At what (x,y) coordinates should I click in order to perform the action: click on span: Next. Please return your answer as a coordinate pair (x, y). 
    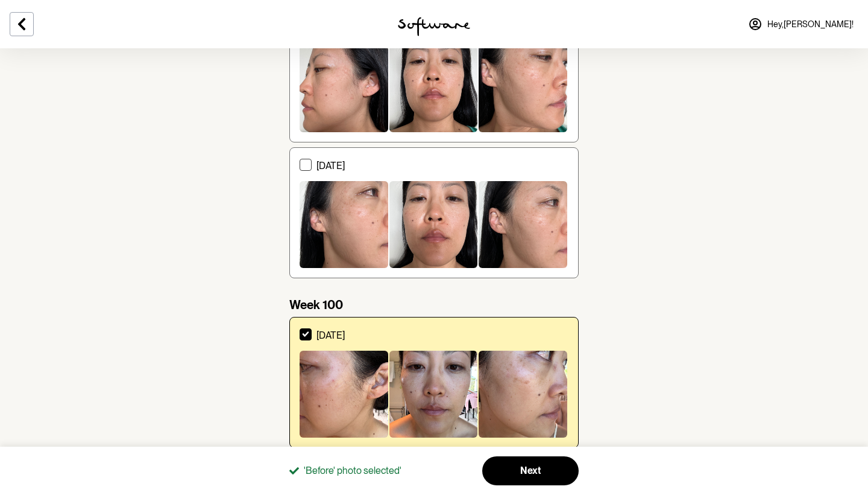
    Looking at the image, I should click on (530, 469).